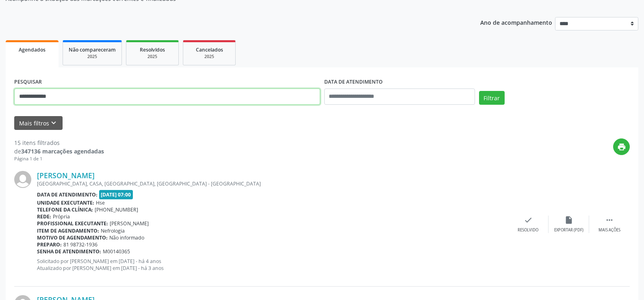  I want to click on b: Item de agendamento:, so click(68, 231).